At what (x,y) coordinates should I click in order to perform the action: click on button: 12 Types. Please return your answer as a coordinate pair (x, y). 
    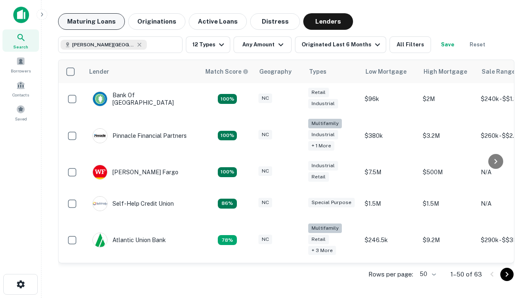
    Looking at the image, I should click on (208, 45).